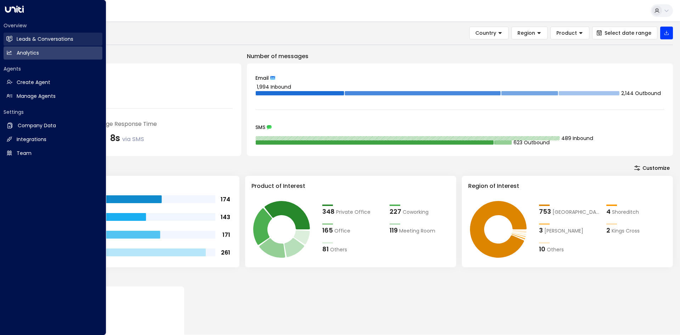 Image resolution: width=680 pixels, height=335 pixels. What do you see at coordinates (33, 82) in the screenshot?
I see `h2: Create Agent` at bounding box center [33, 82].